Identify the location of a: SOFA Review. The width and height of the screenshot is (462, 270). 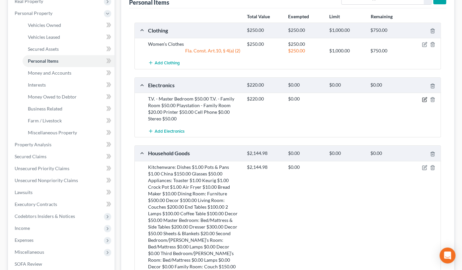
(62, 264).